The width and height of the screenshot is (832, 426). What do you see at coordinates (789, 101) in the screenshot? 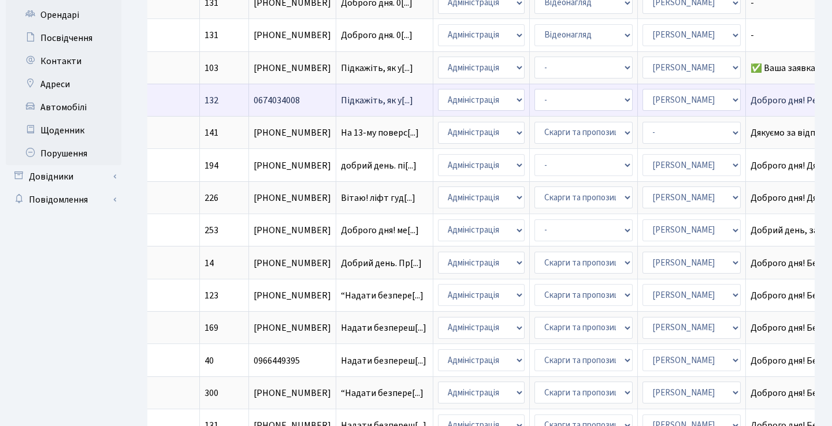
I see `span: Доброго дня! Ре[...]` at bounding box center [789, 101].